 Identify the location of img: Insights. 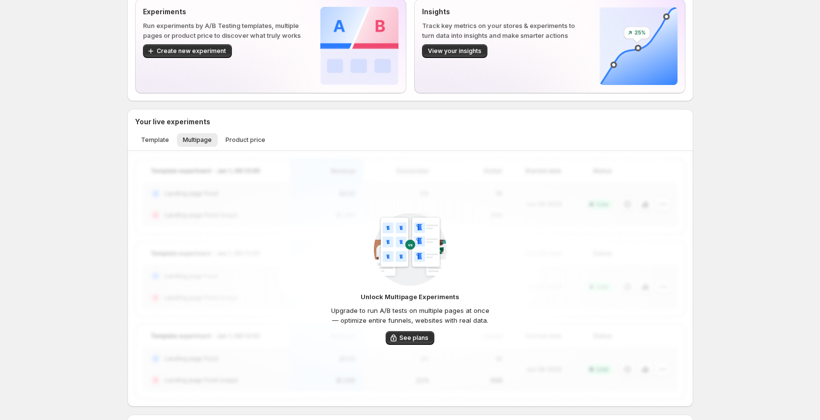
(638, 46).